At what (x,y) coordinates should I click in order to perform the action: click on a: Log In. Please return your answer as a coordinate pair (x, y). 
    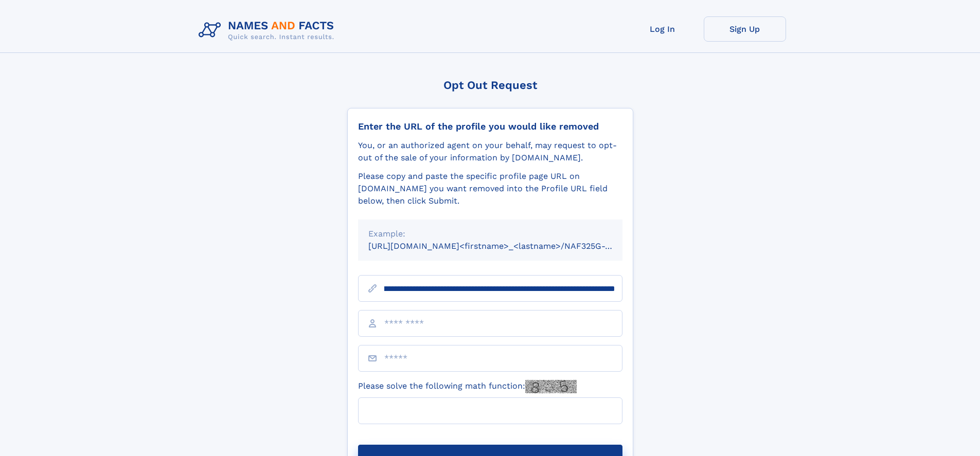
    Looking at the image, I should click on (662, 29).